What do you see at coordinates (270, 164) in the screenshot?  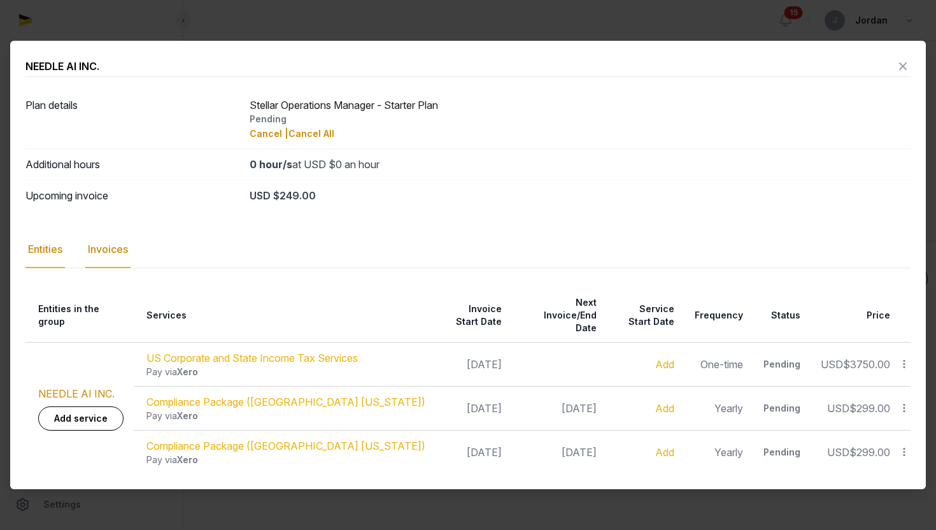 I see `strong: 0 hour/s` at bounding box center [270, 164].